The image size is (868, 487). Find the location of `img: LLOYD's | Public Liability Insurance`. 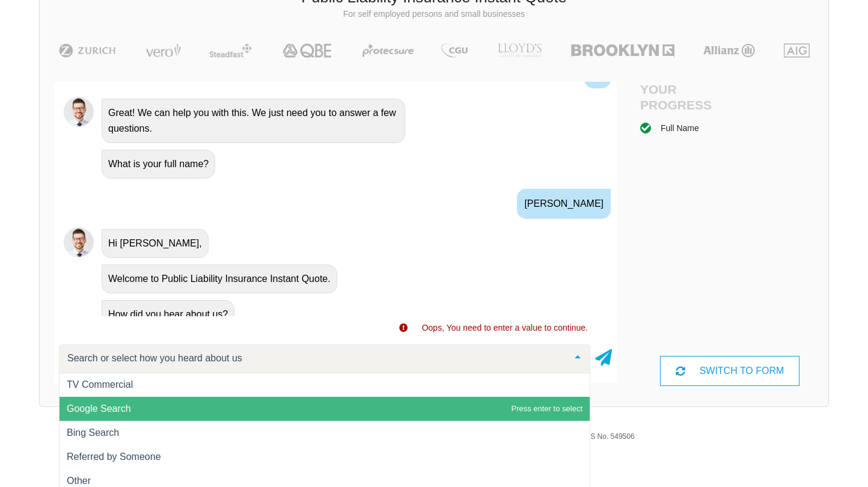

img: LLOYD's | Public Liability Insurance is located at coordinates (520, 50).